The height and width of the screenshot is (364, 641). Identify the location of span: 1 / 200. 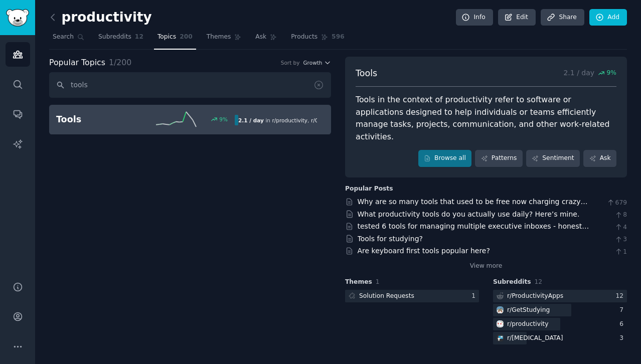
(120, 62).